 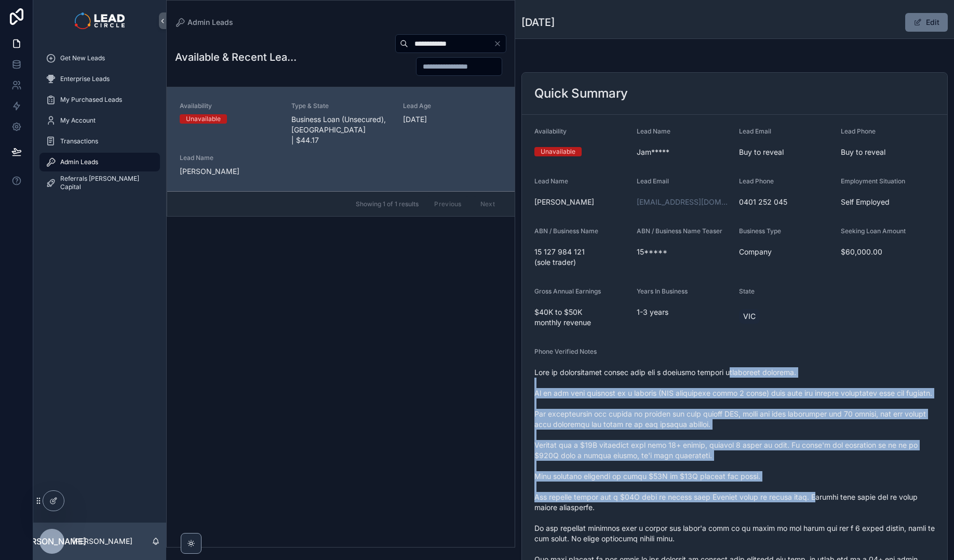 What do you see at coordinates (568, 291) in the screenshot?
I see `span: Gross Annual Earnings` at bounding box center [568, 291].